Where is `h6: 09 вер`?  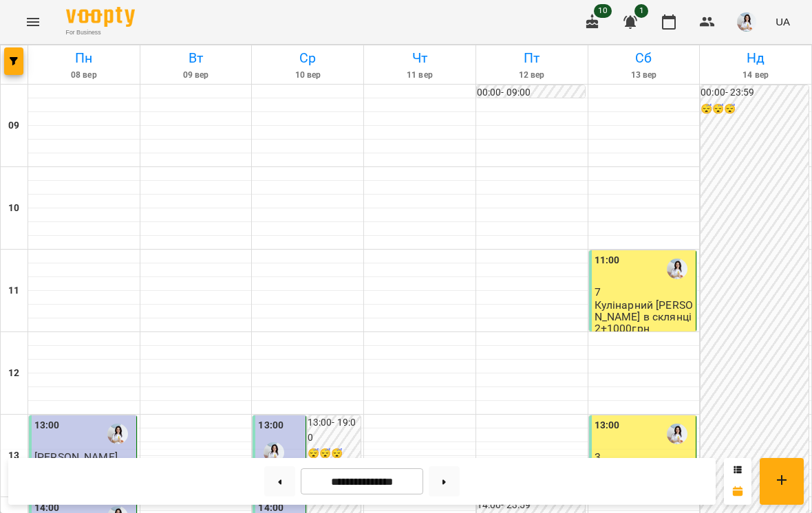 h6: 09 вер is located at coordinates (196, 75).